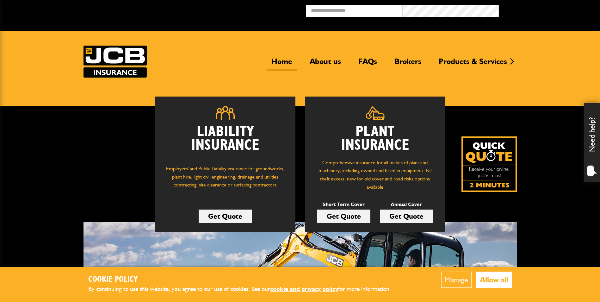 The width and height of the screenshot is (600, 302). Describe the element at coordinates (375, 139) in the screenshot. I see `h2: Plant Insurance` at that location.